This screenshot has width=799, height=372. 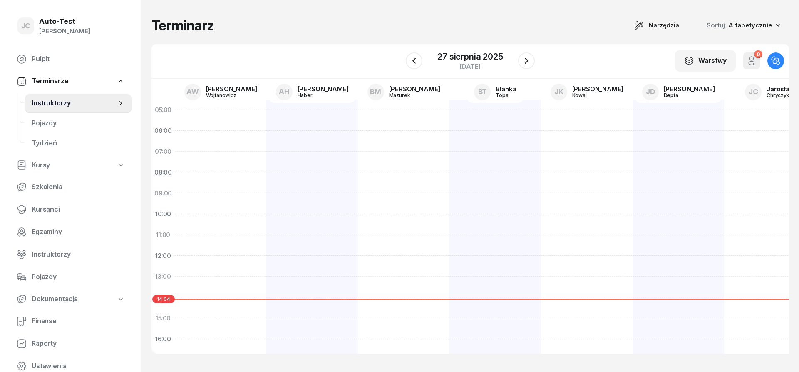 I want to click on span: 14:04, so click(x=164, y=299).